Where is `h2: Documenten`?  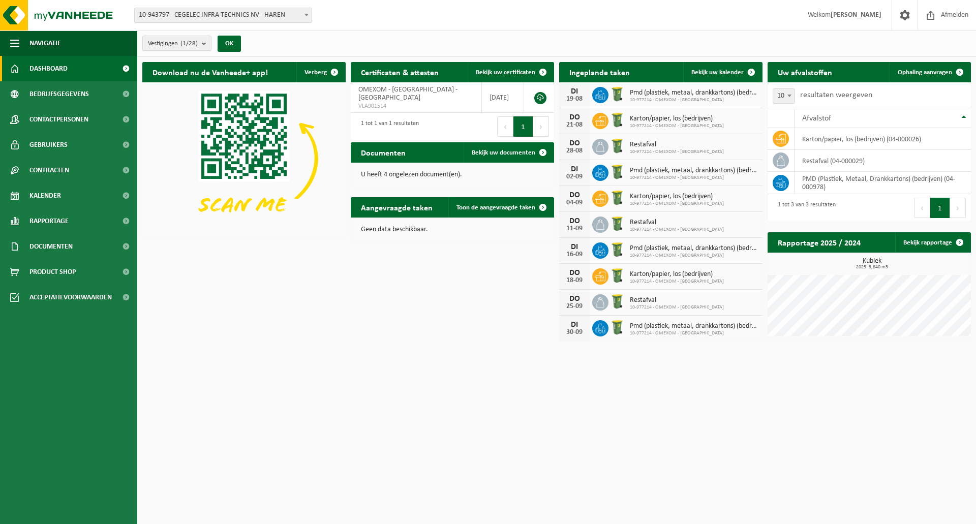
h2: Documenten is located at coordinates (383, 152).